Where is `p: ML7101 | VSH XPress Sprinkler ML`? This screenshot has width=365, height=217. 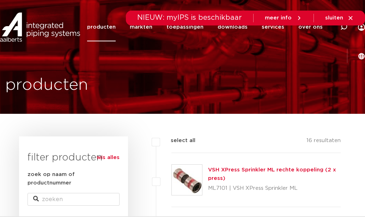 p: ML7101 | VSH XPress Sprinkler ML is located at coordinates (275, 188).